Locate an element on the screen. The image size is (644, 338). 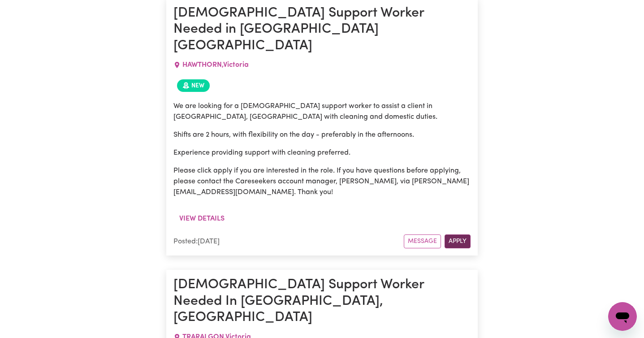
span: HAWTHORN , Victoria is located at coordinates (216, 65).